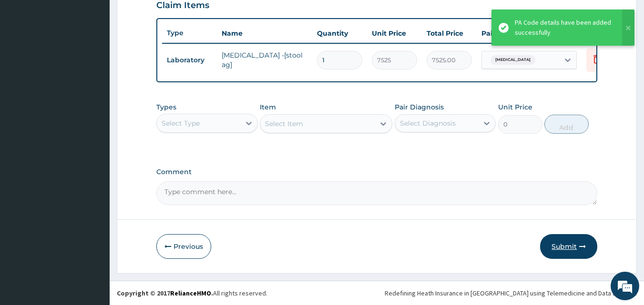 This screenshot has height=305, width=644. I want to click on textarea: Type your message and hit 'Enter', so click(93, 220).